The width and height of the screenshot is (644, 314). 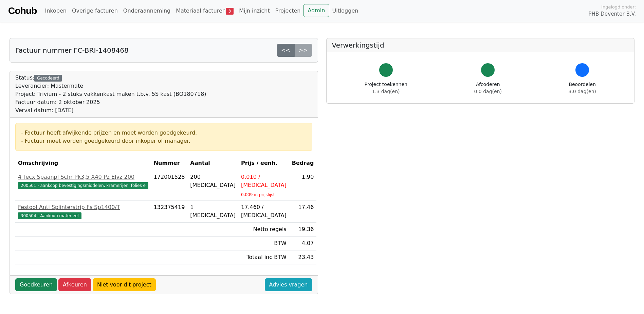 What do you see at coordinates (147, 11) in the screenshot?
I see `a: Onderaanneming` at bounding box center [147, 11].